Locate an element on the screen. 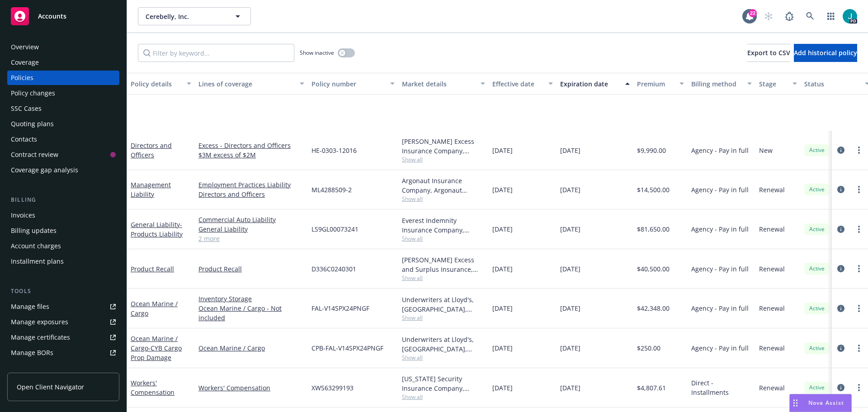  span: $14,500.00 is located at coordinates (653, 189).